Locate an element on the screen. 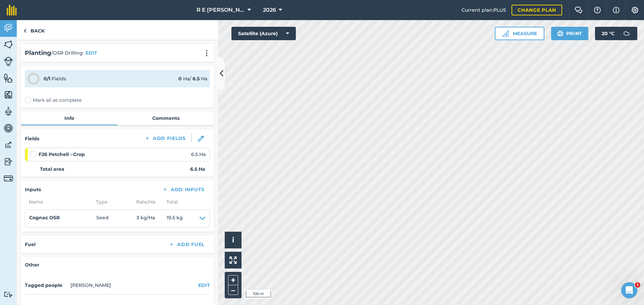 The image size is (644, 305). span: Rate/ Ha is located at coordinates (147, 202).